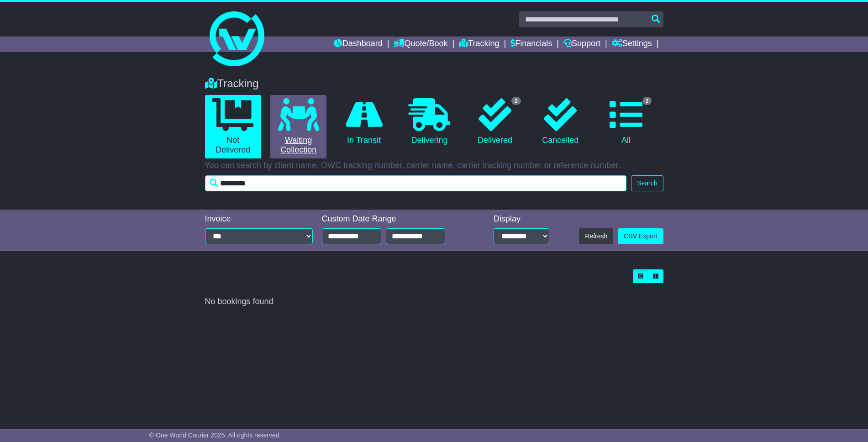 The height and width of the screenshot is (442, 868). I want to click on a: Waiting Collection, so click(298, 127).